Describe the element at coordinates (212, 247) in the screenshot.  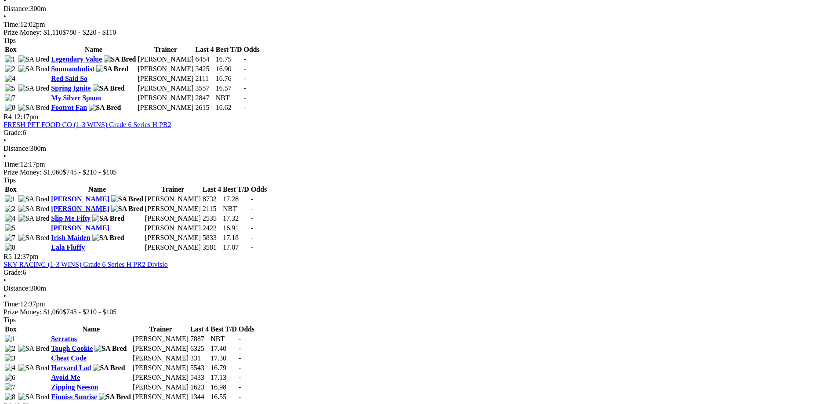
I see `td: 3581` at that location.